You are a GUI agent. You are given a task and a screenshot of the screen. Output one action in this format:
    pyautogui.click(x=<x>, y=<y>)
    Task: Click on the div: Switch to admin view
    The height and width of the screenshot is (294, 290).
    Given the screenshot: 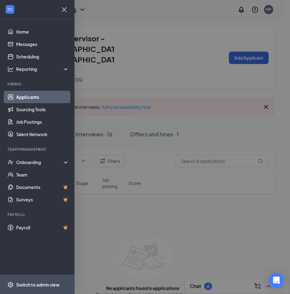 What is the action you would take?
    pyautogui.click(x=38, y=284)
    